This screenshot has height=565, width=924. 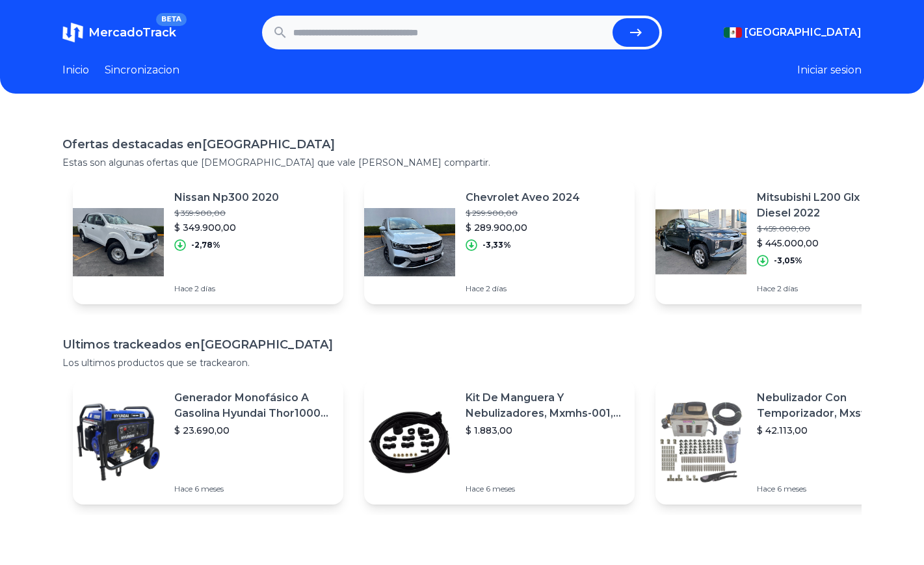 What do you see at coordinates (829, 71) in the screenshot?
I see `button: Iniciar sesion` at bounding box center [829, 71].